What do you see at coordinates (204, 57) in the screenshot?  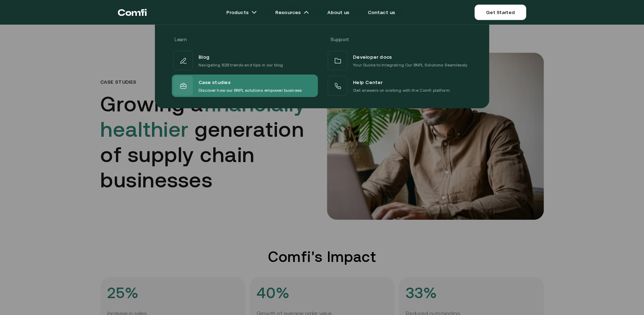 I see `span: Blog` at bounding box center [204, 57].